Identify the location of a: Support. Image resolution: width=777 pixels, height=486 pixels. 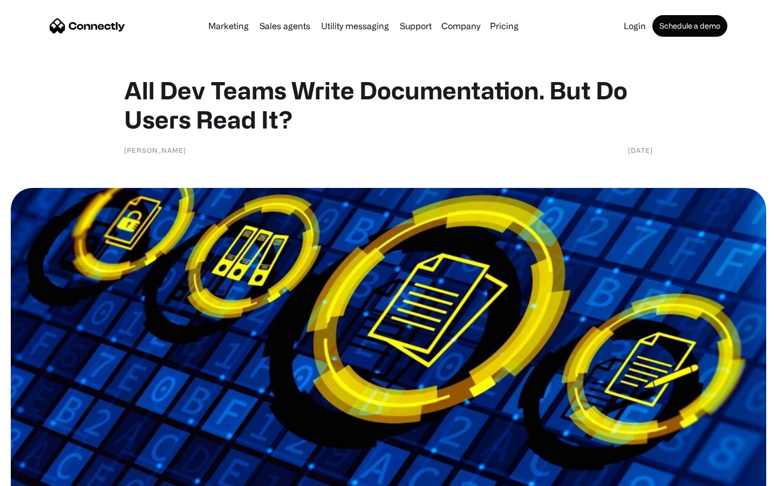
(416, 26).